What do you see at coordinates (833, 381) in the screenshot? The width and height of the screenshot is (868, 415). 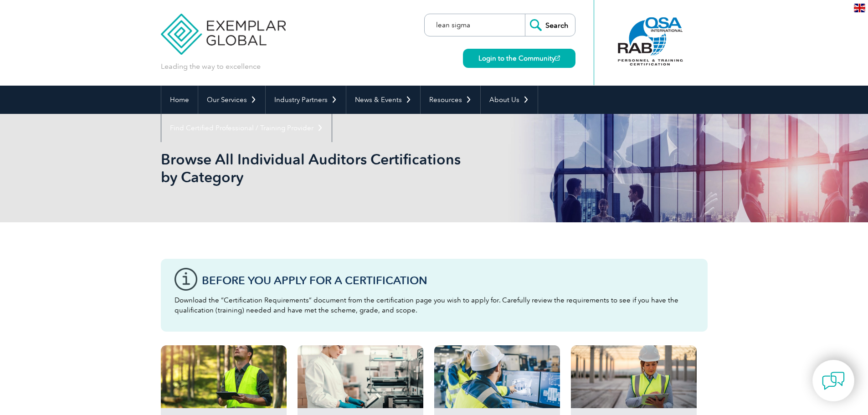 I see `img: contact-chat.png` at bounding box center [833, 381].